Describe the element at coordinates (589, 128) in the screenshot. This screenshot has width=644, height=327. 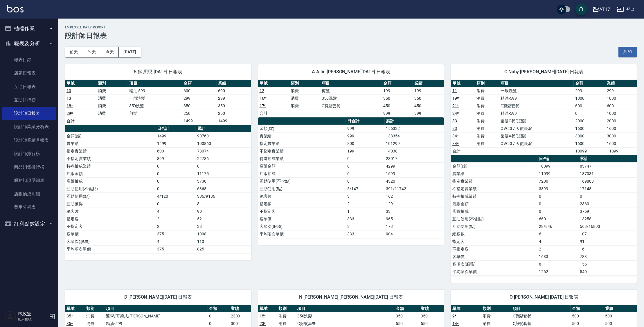
I see `td: 1600` at that location.